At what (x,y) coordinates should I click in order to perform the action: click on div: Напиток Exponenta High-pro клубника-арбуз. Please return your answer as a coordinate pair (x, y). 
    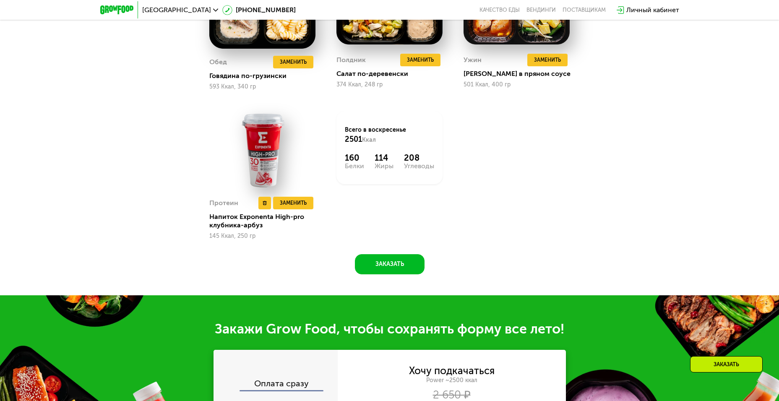
    Looking at the image, I should click on (266, 221).